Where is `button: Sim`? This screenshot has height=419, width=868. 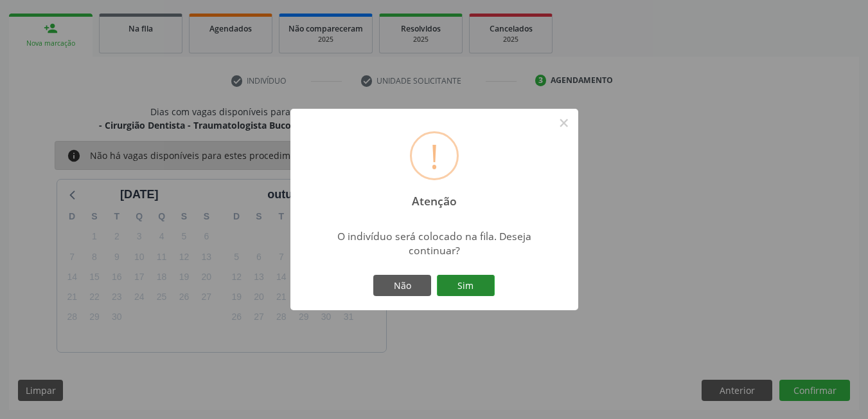
button: Sim is located at coordinates (466, 286).